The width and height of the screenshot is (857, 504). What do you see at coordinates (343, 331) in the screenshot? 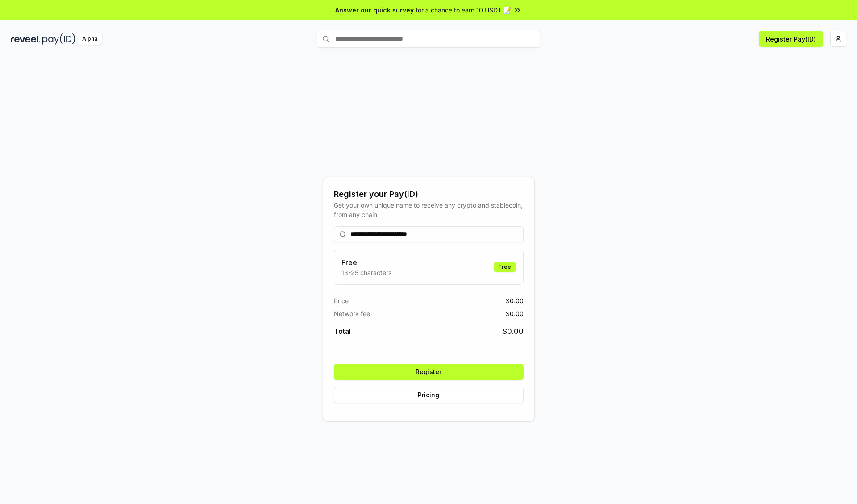
I see `span: Total` at bounding box center [343, 331].